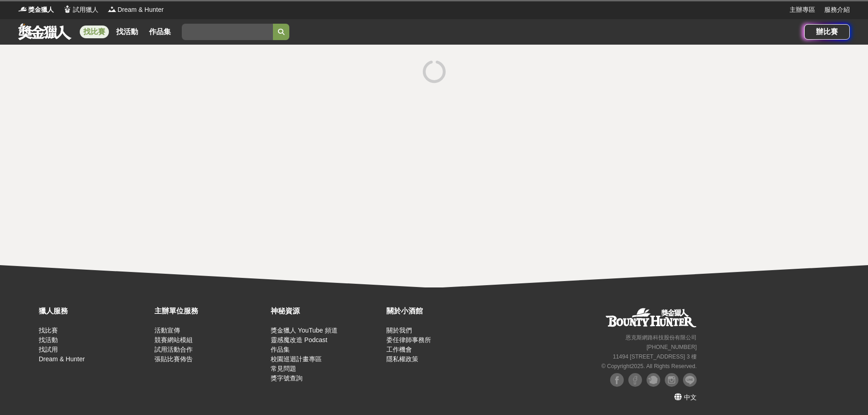  I want to click on a: 工作機會, so click(399, 350).